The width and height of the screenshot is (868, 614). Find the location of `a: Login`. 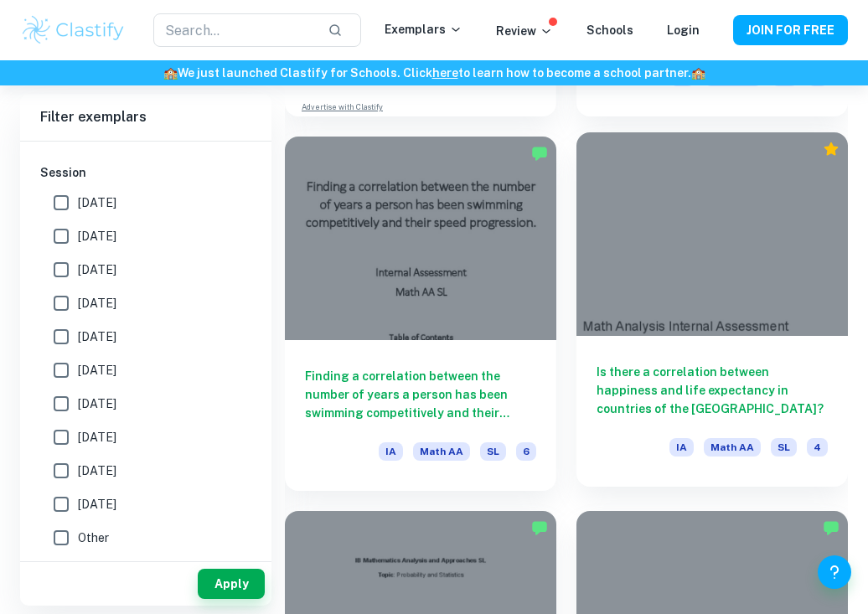

a: Login is located at coordinates (683, 31).